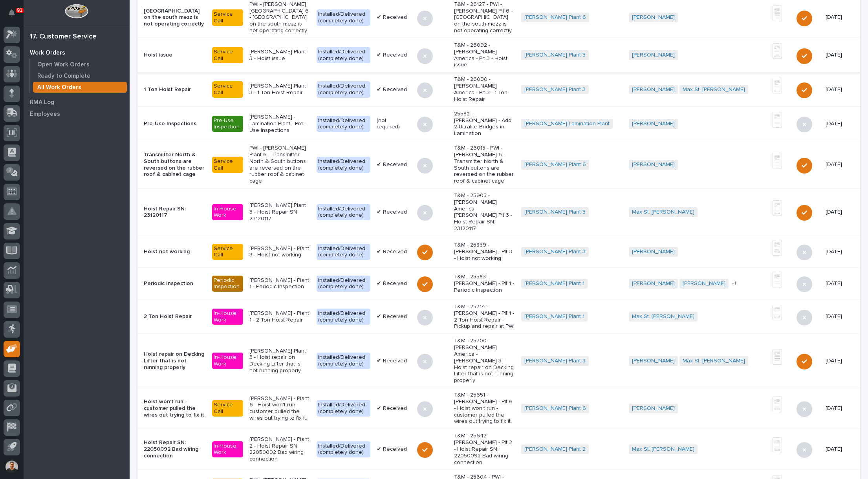  Describe the element at coordinates (20, 10) in the screenshot. I see `p: 91` at that location.